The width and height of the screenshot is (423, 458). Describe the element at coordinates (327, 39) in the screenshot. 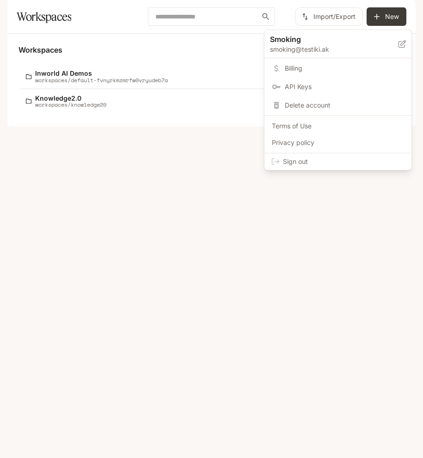

I see `p: Smoking` at that location.